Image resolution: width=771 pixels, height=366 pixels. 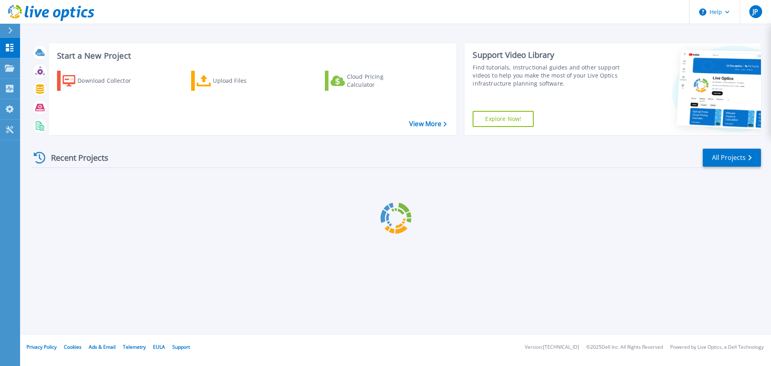 I want to click on a: Ads & Email, so click(x=102, y=347).